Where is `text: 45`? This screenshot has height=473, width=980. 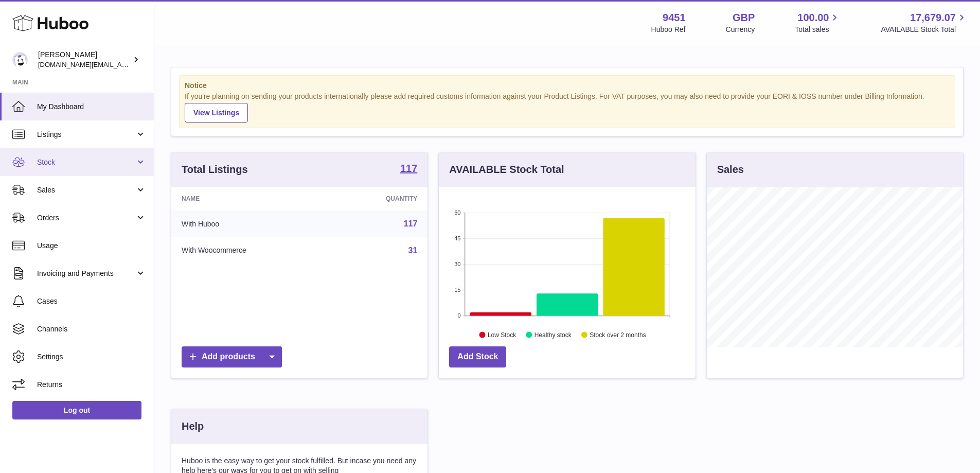
text: 45 is located at coordinates (458, 239).